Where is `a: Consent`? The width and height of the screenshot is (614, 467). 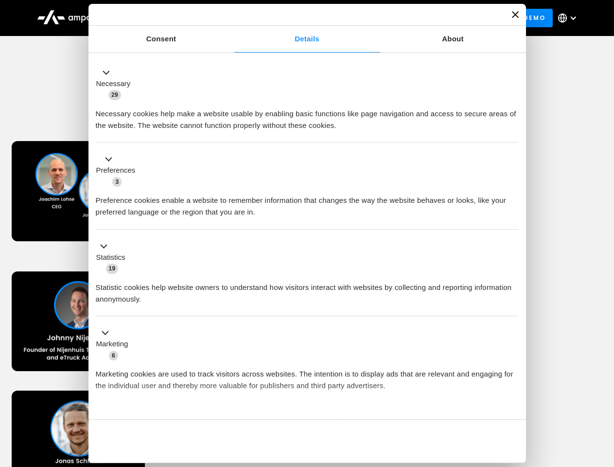 a: Consent is located at coordinates (161, 39).